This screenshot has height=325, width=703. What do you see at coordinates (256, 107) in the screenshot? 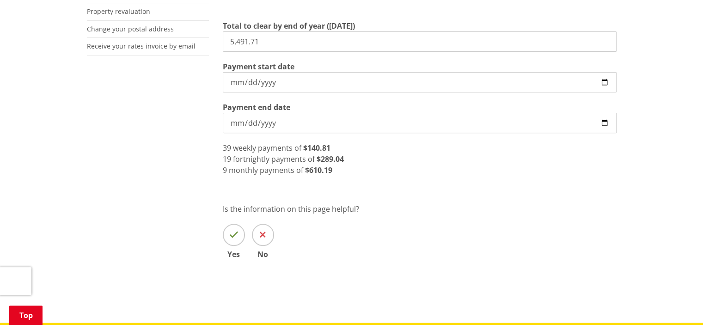
I see `label: Payment end date` at bounding box center [256, 107].